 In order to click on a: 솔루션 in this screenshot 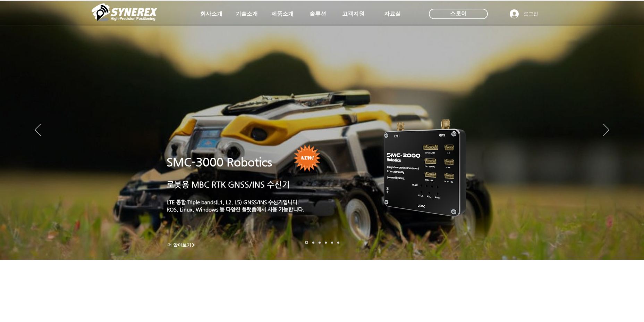, I will do `click(318, 14)`.